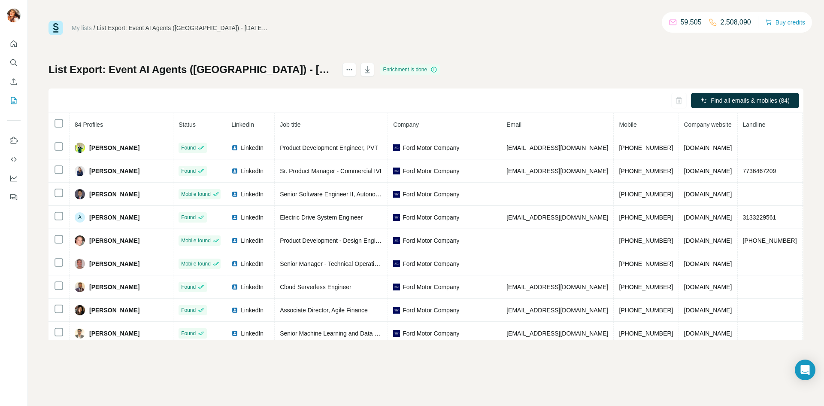 Image resolution: width=824 pixels, height=406 pixels. I want to click on span: Landline, so click(754, 124).